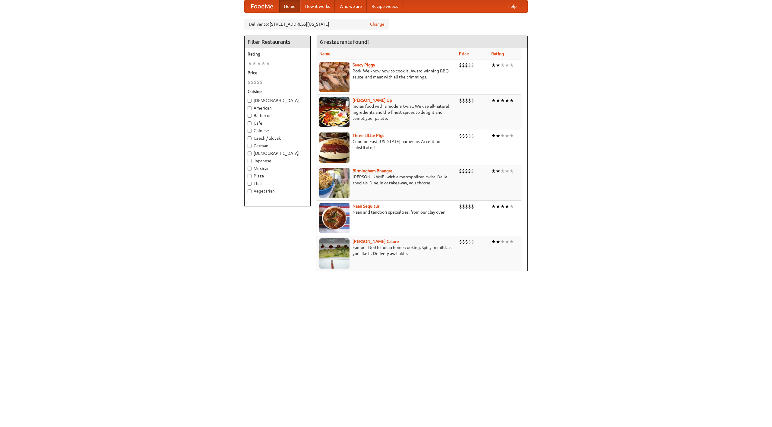 This screenshot has height=427, width=772. Describe the element at coordinates (249, 123) in the screenshot. I see `input: Cafe` at that location.